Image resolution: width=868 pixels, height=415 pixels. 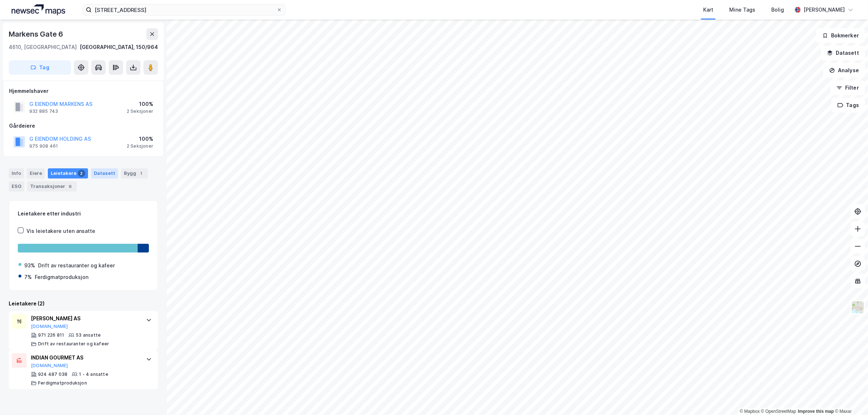 I want to click on div: Datasett, so click(x=104, y=173).